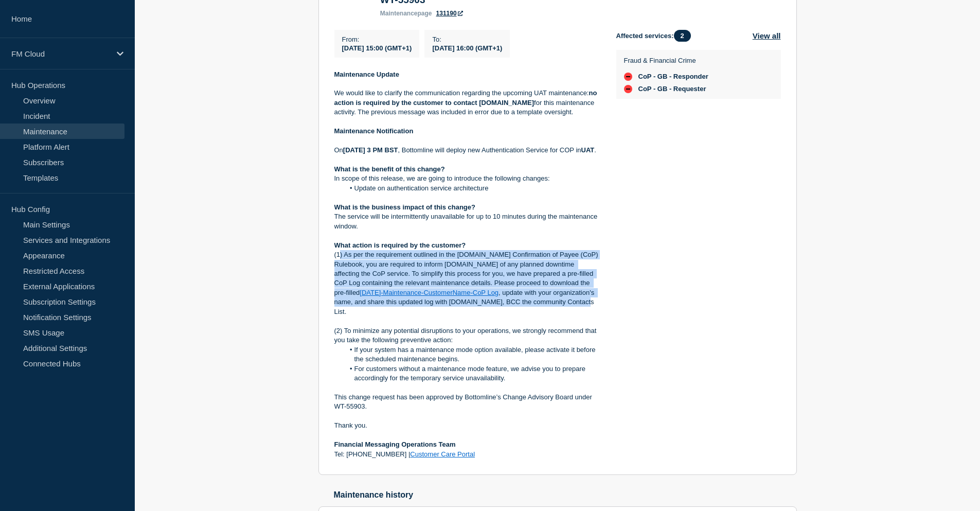 The height and width of the screenshot is (511, 980). Describe the element at coordinates (398, 13) in the screenshot. I see `span: maintenance` at that location.